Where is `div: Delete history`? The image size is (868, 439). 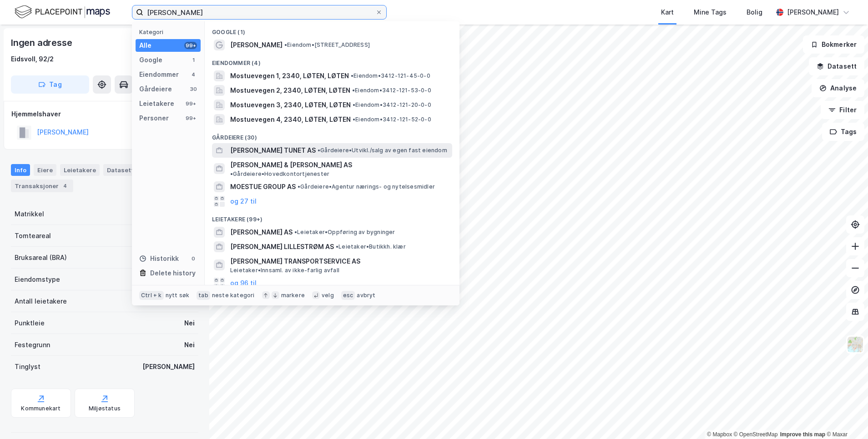 div: Delete history is located at coordinates (173, 273).